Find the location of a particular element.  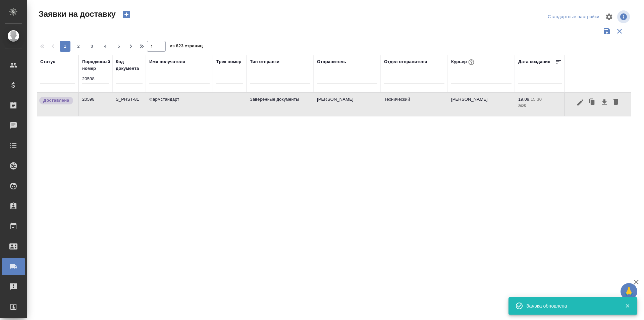

span: 3 is located at coordinates (92, 46).